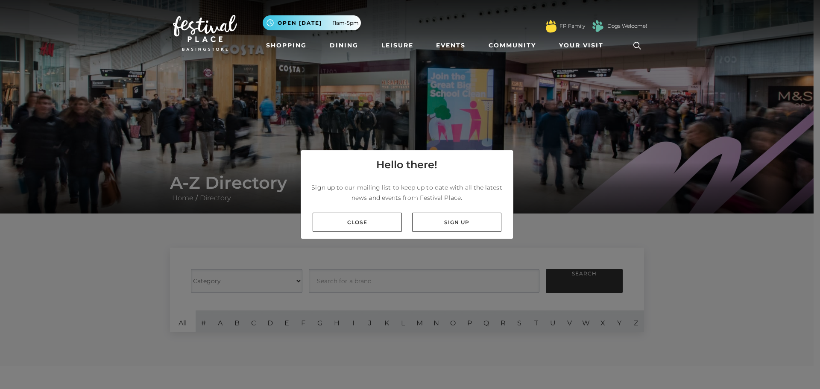 This screenshot has height=389, width=820. What do you see at coordinates (357, 222) in the screenshot?
I see `a: Close` at bounding box center [357, 222].